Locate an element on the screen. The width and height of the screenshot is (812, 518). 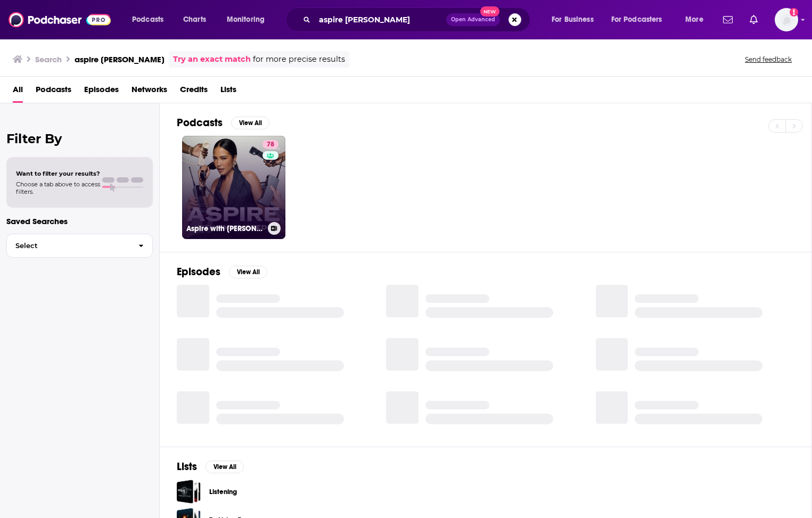
span: Charts is located at coordinates (195, 20).